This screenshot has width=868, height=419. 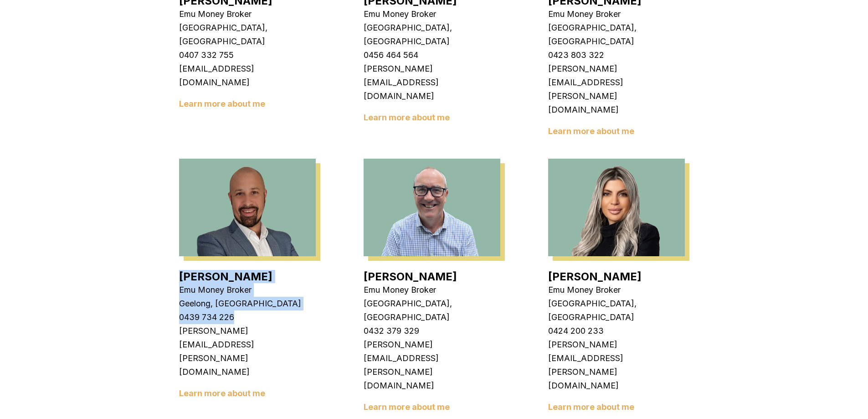 What do you see at coordinates (432, 207) in the screenshot?
I see `img: Adam Howell` at bounding box center [432, 207].